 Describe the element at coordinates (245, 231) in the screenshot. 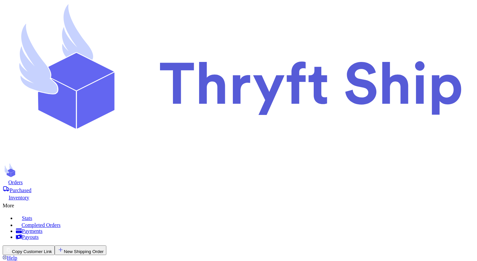

I see `div: Payments` at that location.